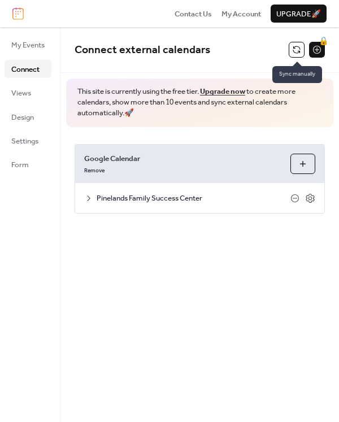 Image resolution: width=339 pixels, height=422 pixels. What do you see at coordinates (28, 141) in the screenshot?
I see `a: Settings` at bounding box center [28, 141].